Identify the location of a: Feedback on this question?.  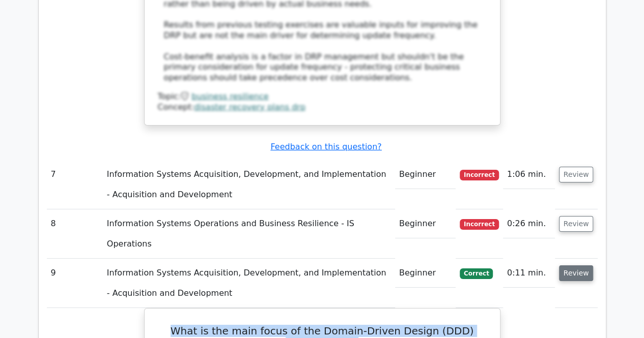
(326, 147).